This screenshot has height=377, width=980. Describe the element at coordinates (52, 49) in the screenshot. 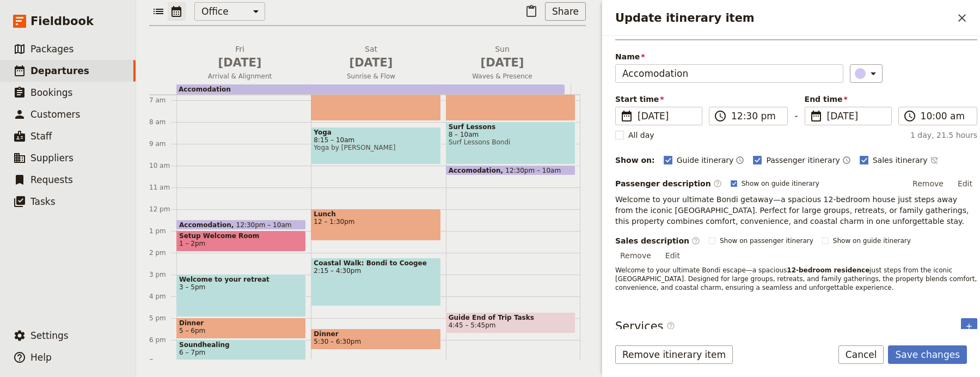

I see `span: Packages` at that location.